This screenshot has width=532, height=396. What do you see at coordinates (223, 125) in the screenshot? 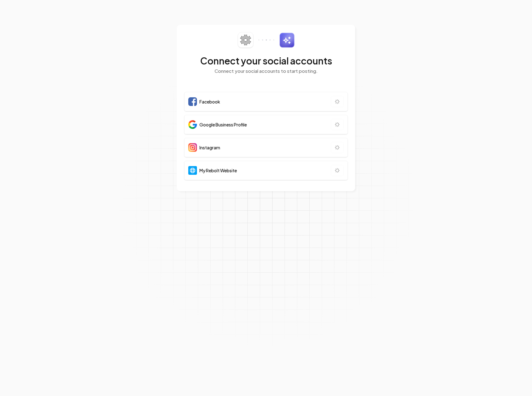
I see `span: Google Business Profile` at bounding box center [223, 125].